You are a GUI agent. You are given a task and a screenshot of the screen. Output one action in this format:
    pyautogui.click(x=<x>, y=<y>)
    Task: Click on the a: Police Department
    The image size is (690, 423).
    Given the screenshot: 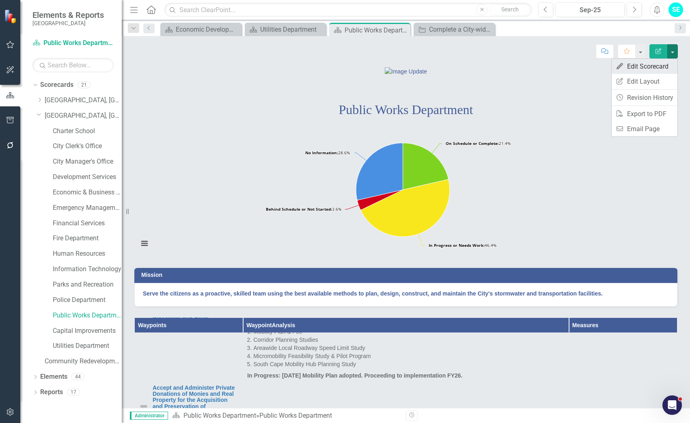 What is the action you would take?
    pyautogui.click(x=87, y=300)
    